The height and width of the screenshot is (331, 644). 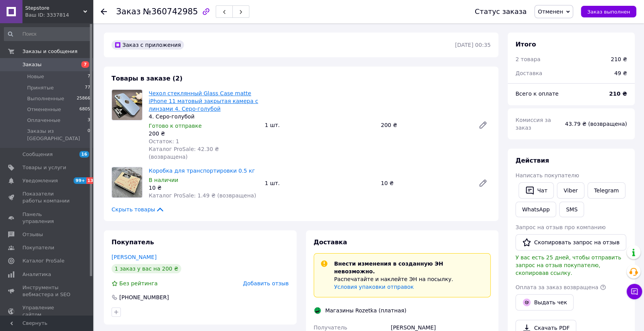 I want to click on a: Коробка для транспортировки 0.5 кг, so click(x=202, y=171).